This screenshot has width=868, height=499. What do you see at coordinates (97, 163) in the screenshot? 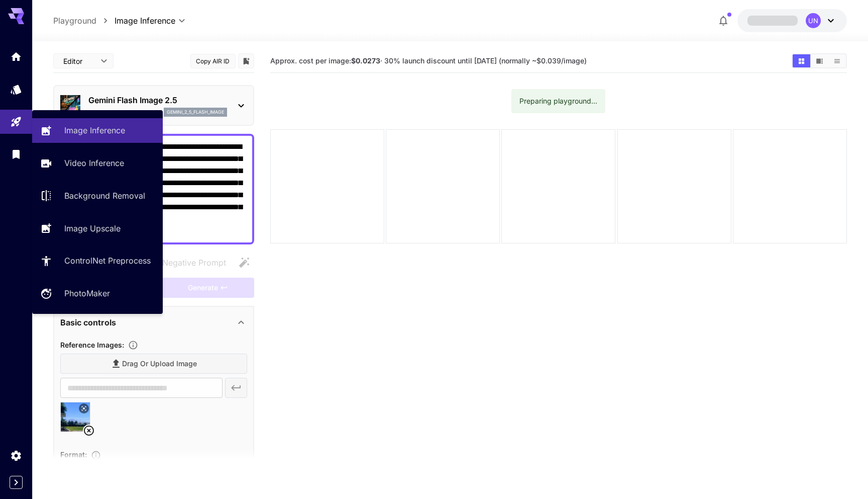
I see `a: Video Inference` at bounding box center [97, 163].